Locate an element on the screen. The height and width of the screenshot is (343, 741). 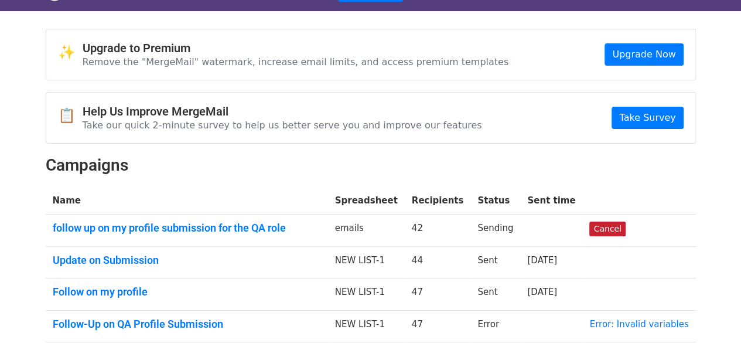
th: Recipients is located at coordinates (438, 200).